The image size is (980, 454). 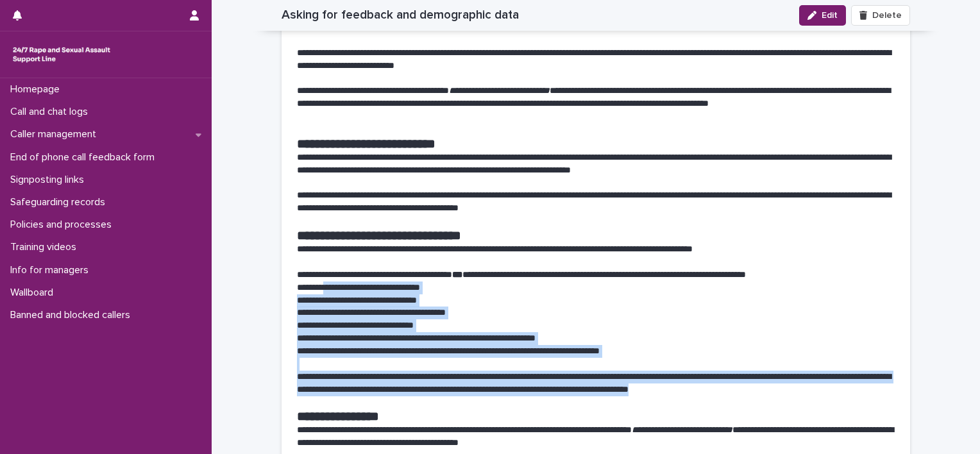 What do you see at coordinates (37, 89) in the screenshot?
I see `p: Homepage` at bounding box center [37, 89].